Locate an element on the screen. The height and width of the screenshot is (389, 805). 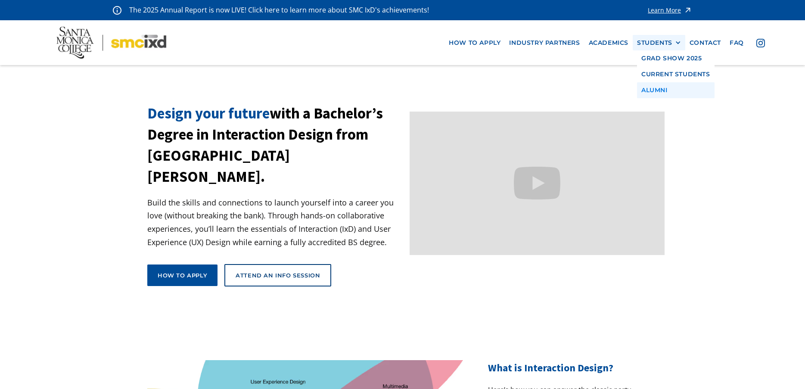
div: How to apply is located at coordinates (182, 275).